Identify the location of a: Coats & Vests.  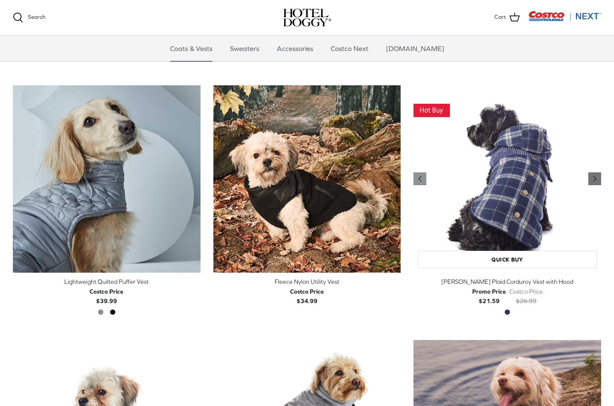
(191, 48).